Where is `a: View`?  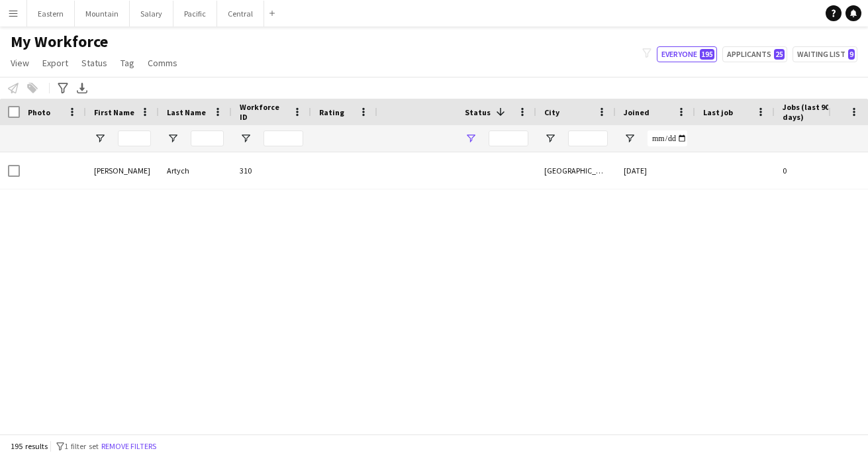 a: View is located at coordinates (20, 63).